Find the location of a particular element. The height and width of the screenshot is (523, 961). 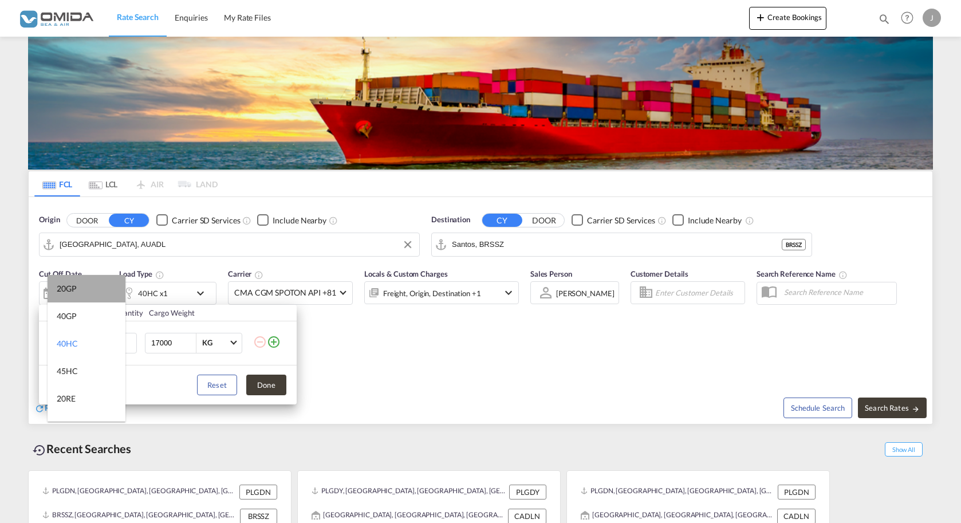

div: 40RE is located at coordinates (66, 426).